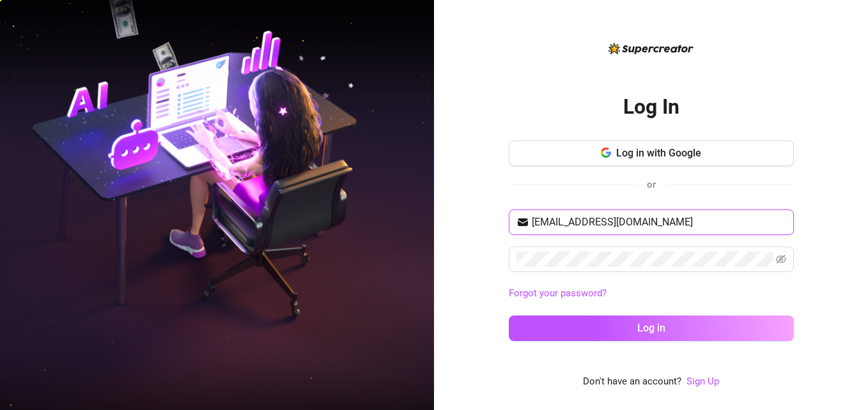 The height and width of the screenshot is (410, 868). What do you see at coordinates (651, 328) in the screenshot?
I see `button: Log in` at bounding box center [651, 328].